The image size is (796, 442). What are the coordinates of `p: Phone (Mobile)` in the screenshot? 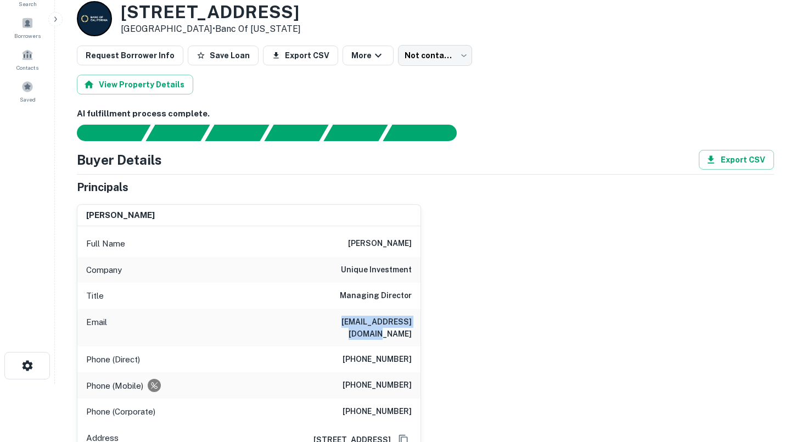 It's located at (115, 386).